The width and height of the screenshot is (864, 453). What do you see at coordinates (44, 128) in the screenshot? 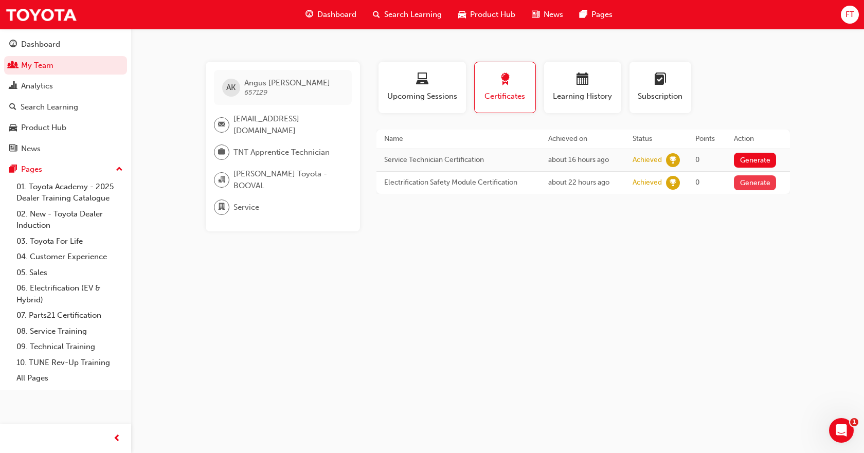
I see `div: Product Hub` at bounding box center [44, 128].